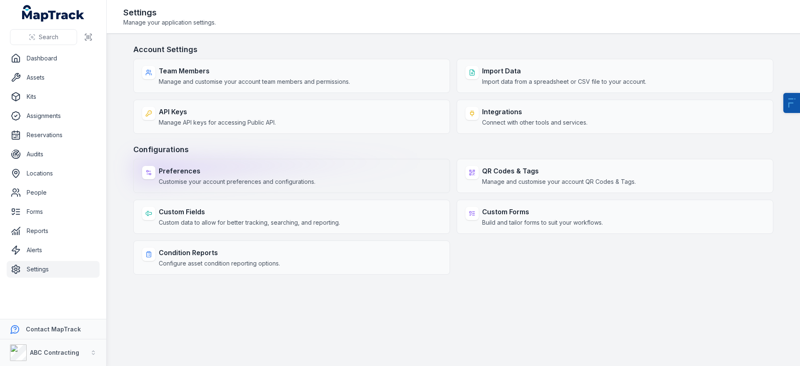 The image size is (800, 366). I want to click on button: Search, so click(43, 37).